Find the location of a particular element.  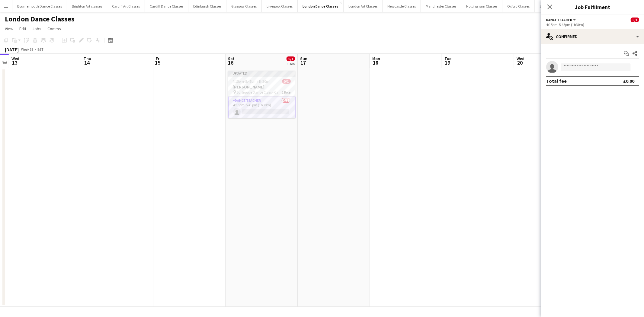

span: 4:15pm-5:45pm (1h30m) is located at coordinates (252, 81).